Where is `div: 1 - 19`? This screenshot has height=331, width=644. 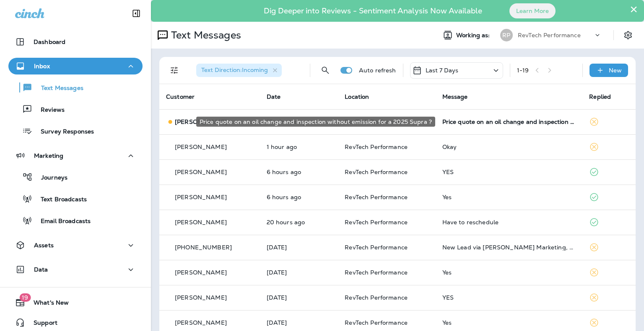 div: 1 - 19 is located at coordinates (523, 70).